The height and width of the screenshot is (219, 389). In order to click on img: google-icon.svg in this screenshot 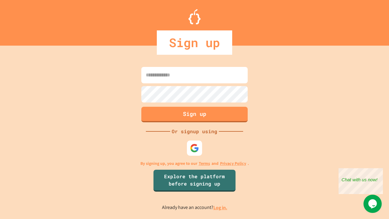, I will do `click(194, 148)`.